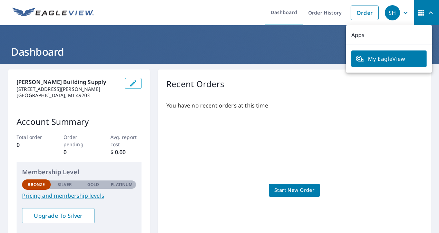 This screenshot has width=439, height=233. I want to click on p: Apps, so click(389, 35).